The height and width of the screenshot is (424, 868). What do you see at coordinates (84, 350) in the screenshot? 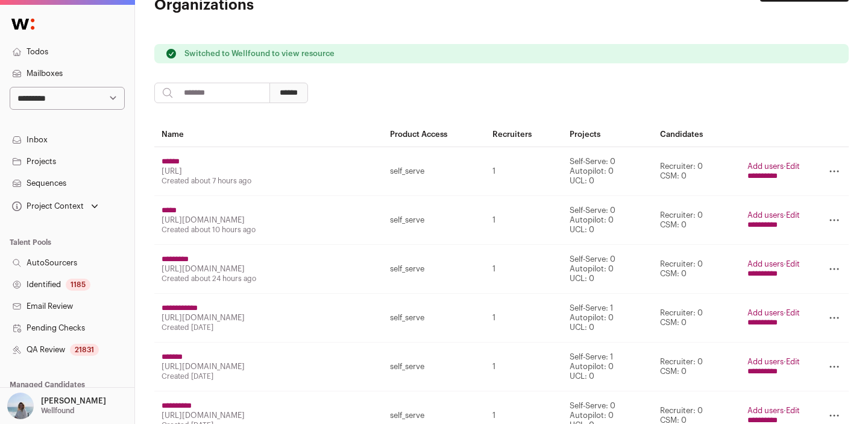
I see `div: 21831` at bounding box center [84, 350].